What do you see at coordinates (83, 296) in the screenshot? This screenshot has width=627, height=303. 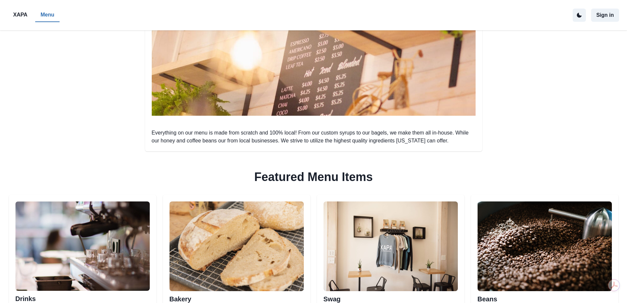 I see `h2: Drinks` at bounding box center [83, 296].